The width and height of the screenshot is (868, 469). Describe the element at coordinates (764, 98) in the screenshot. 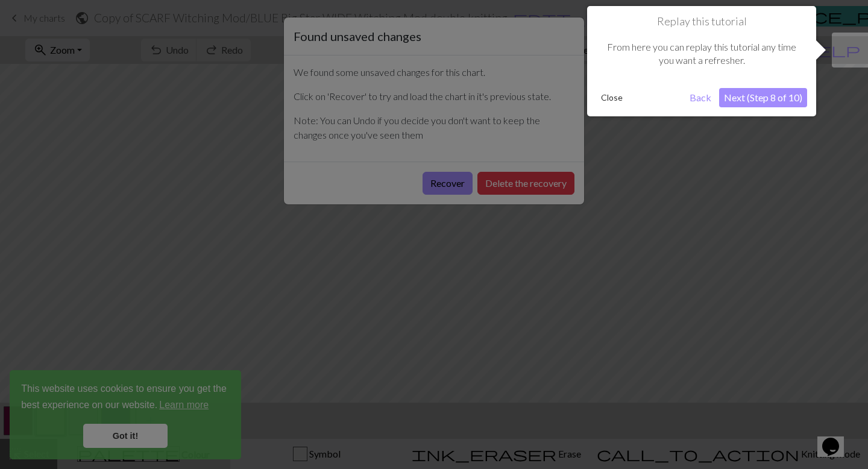

I see `button: Next (Step 8 of 10)` at that location.